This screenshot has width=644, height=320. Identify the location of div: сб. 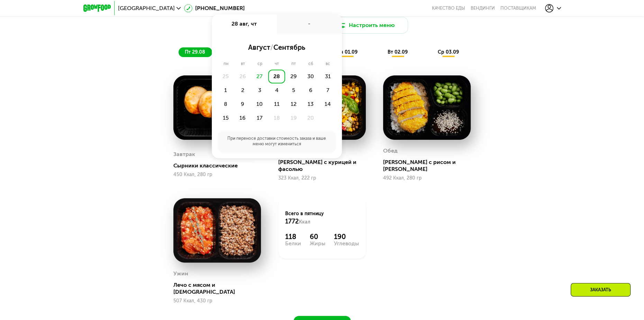
(311, 64).